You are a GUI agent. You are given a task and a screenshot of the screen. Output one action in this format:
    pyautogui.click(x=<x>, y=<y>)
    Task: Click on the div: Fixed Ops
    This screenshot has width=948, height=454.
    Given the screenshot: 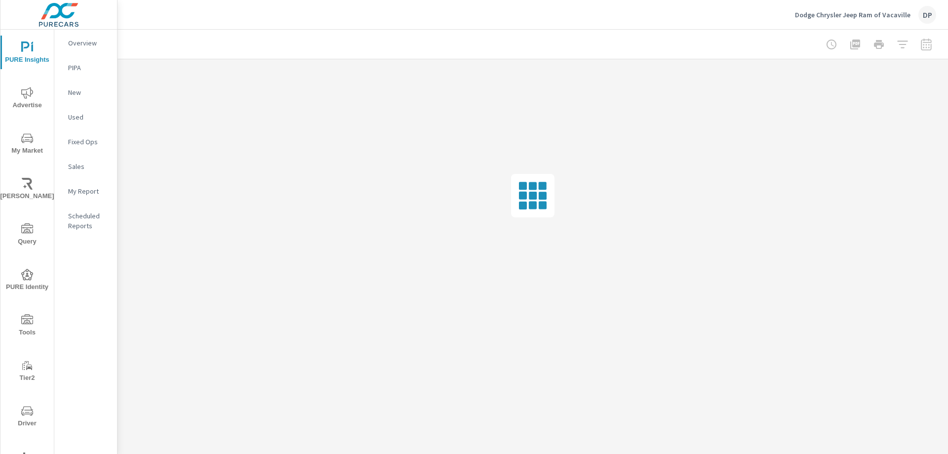 What is the action you would take?
    pyautogui.click(x=85, y=142)
    